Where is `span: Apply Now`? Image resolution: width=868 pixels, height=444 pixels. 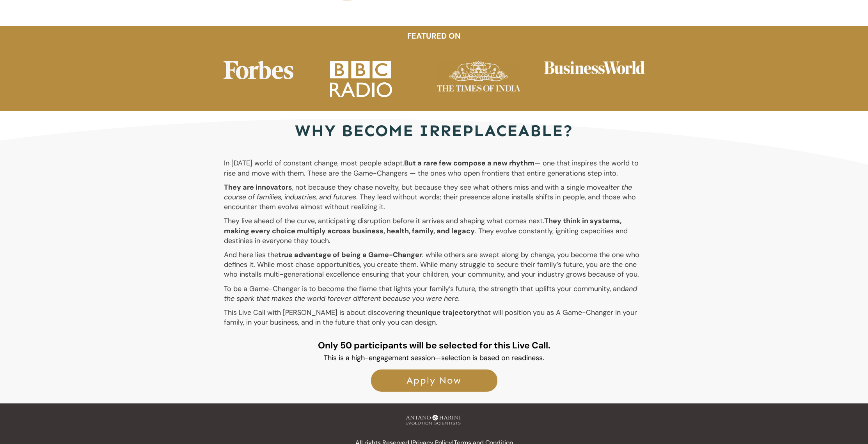 span: Apply Now is located at coordinates (435, 380).